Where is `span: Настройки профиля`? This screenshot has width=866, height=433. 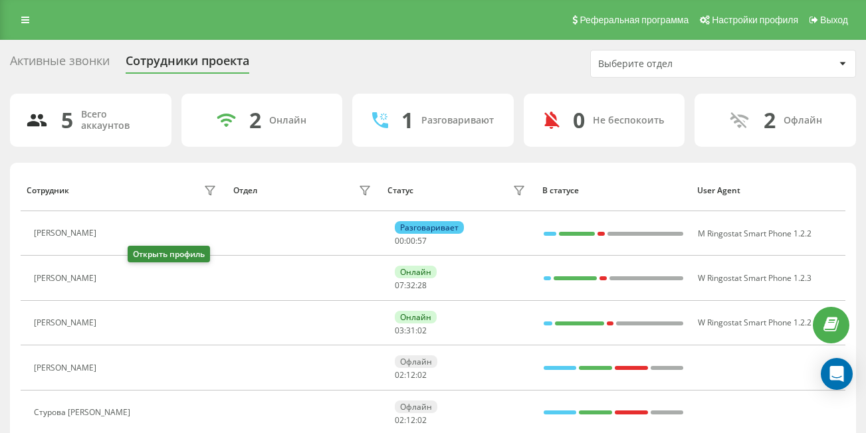
span: Настройки профиля is located at coordinates (755, 20).